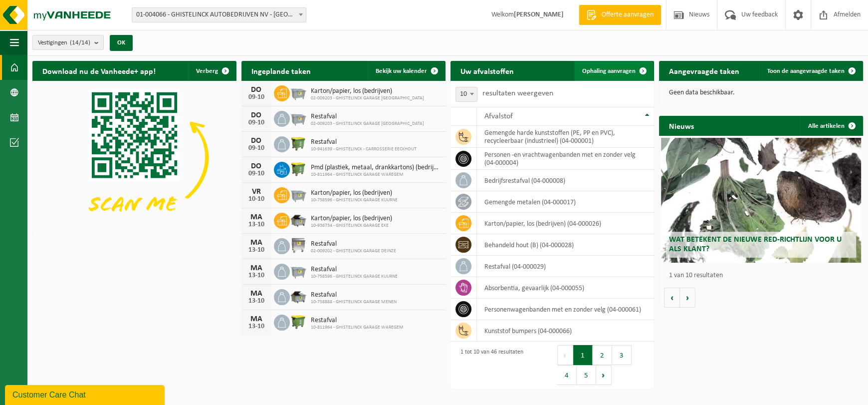 This screenshot has height=405, width=868. Describe the element at coordinates (586, 375) in the screenshot. I see `button: 5` at that location.